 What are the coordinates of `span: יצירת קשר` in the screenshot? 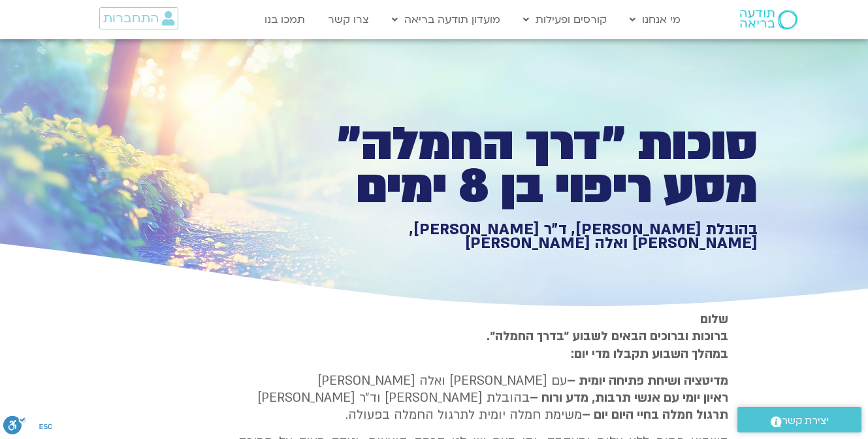 It's located at (805, 421).